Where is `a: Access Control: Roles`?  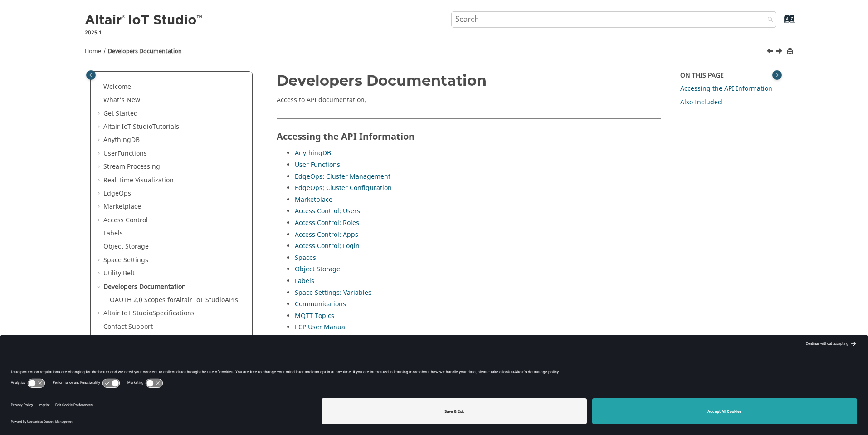 a: Access Control: Roles is located at coordinates (327, 223).